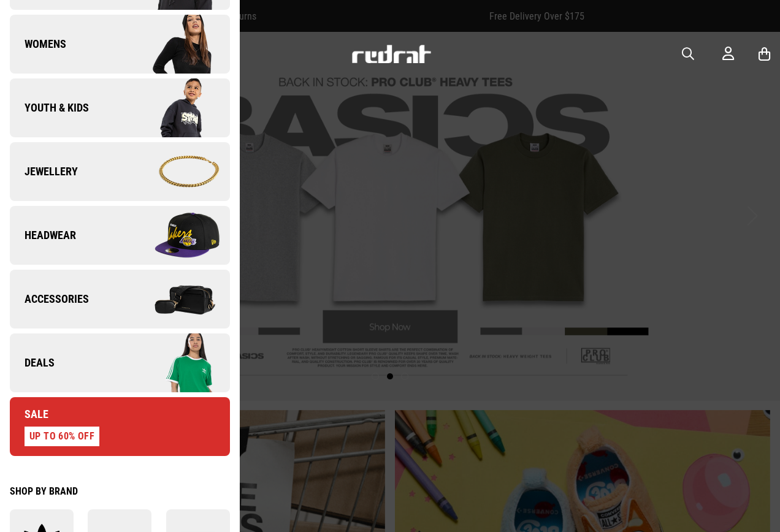  I want to click on span: Headwear, so click(43, 235).